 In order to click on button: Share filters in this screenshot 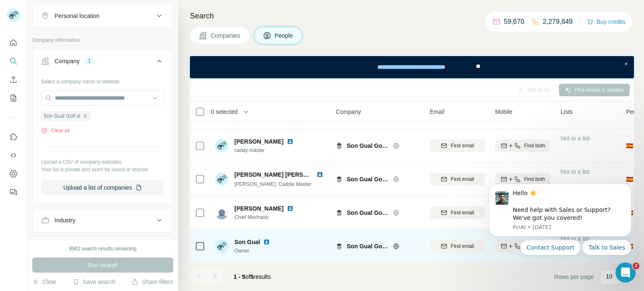, I will do `click(152, 282)`.